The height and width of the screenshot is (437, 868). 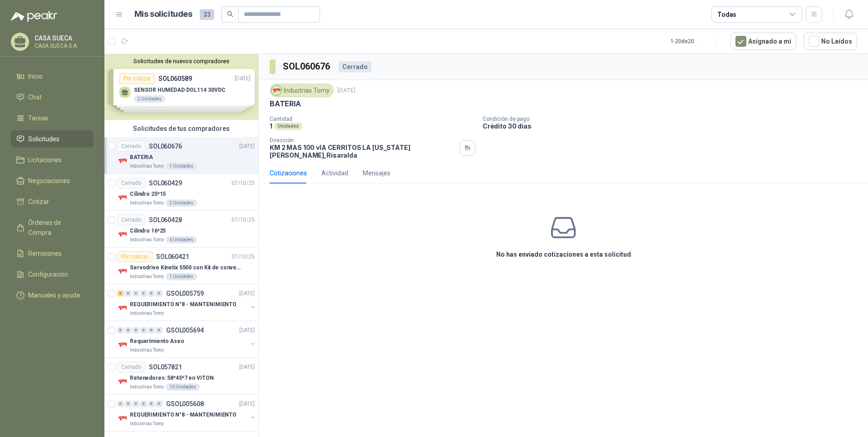 I want to click on div: 6, so click(x=121, y=294).